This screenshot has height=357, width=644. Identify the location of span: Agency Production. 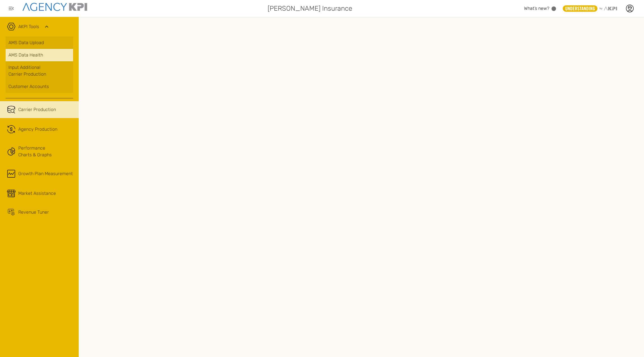
(38, 129).